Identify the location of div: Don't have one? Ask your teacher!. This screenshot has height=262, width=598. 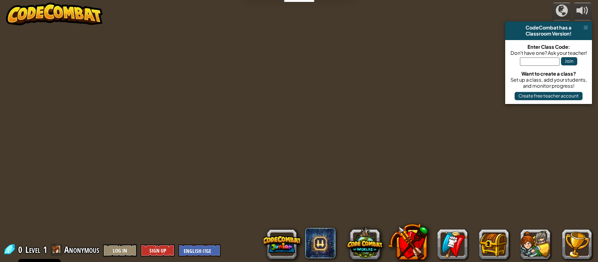
(549, 53).